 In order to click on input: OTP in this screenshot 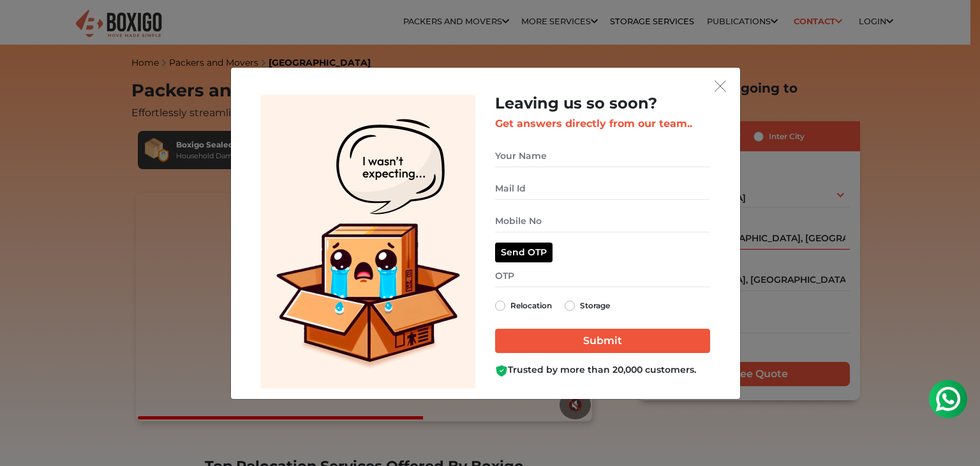, I will do `click(602, 276)`.